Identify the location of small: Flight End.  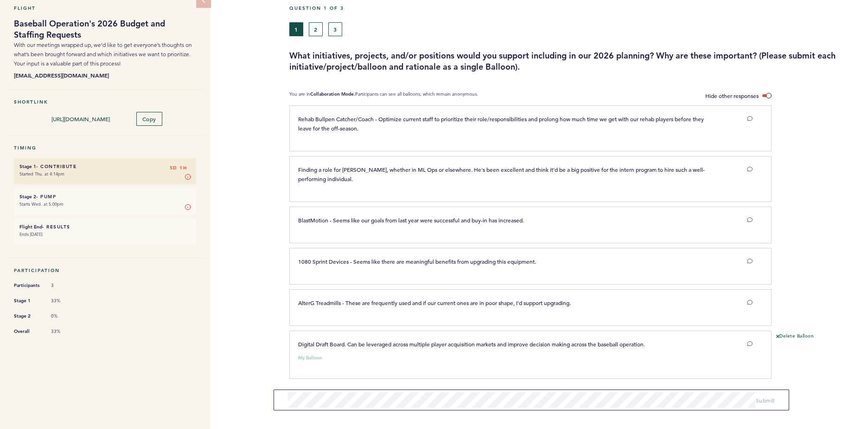
(31, 227).